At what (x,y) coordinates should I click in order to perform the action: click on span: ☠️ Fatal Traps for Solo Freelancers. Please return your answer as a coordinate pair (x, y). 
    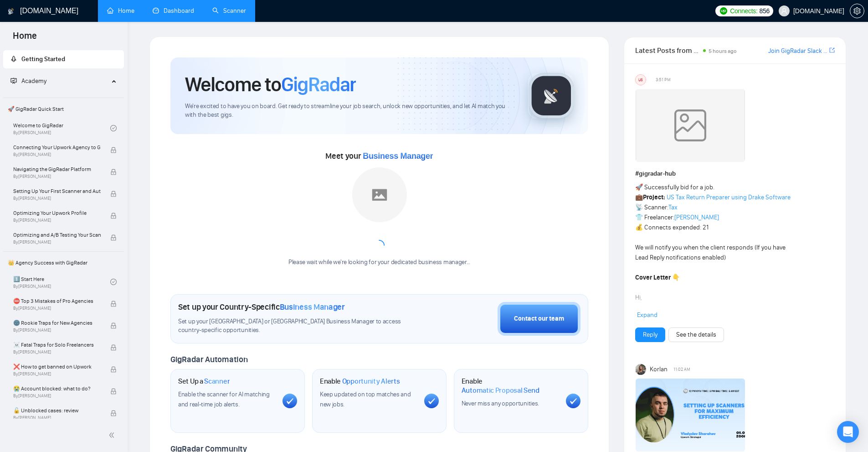
    Looking at the image, I should click on (57, 344).